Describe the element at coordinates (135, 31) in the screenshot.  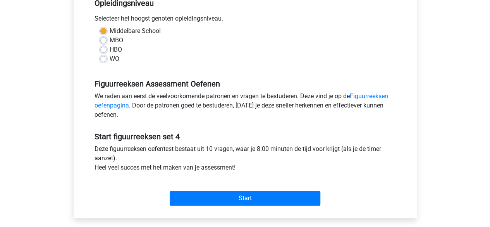
I see `label: Middelbare School` at that location.